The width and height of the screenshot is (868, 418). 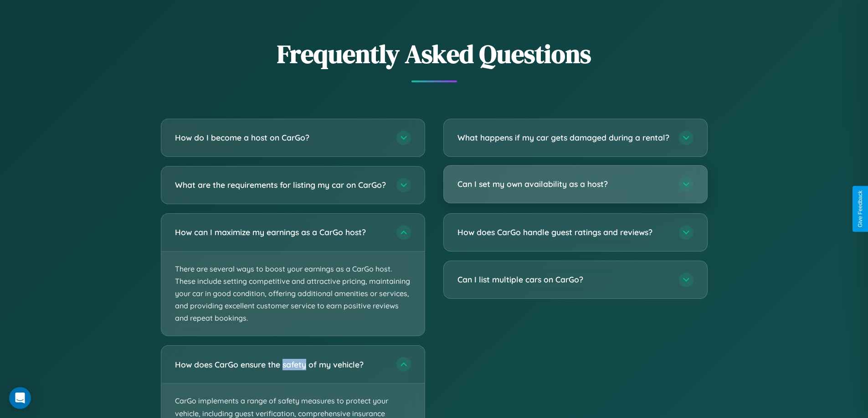 What do you see at coordinates (293, 294) in the screenshot?
I see `p: There are several ways to boost your earnings as a CarGo host. These include setting competitive ...` at bounding box center [293, 294].